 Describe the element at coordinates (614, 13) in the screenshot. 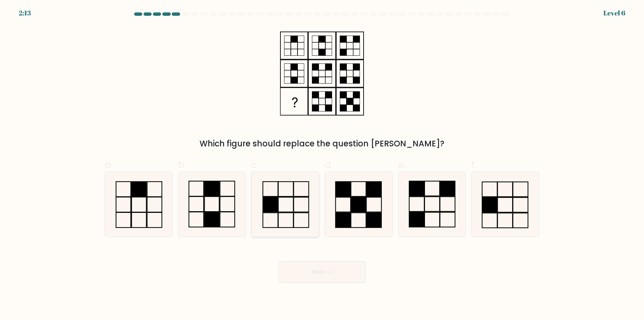

I see `div: Level 6` at that location.